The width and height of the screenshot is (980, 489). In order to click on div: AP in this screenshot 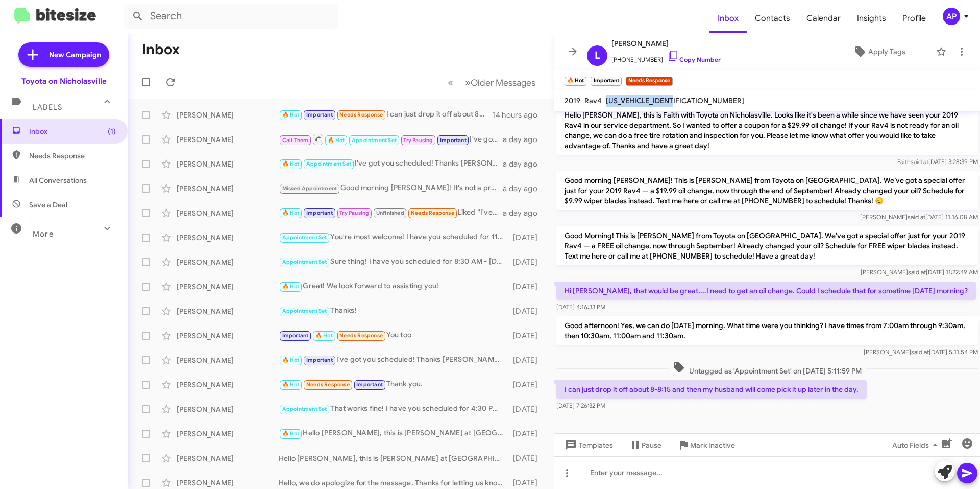, I will do `click(952, 16)`.